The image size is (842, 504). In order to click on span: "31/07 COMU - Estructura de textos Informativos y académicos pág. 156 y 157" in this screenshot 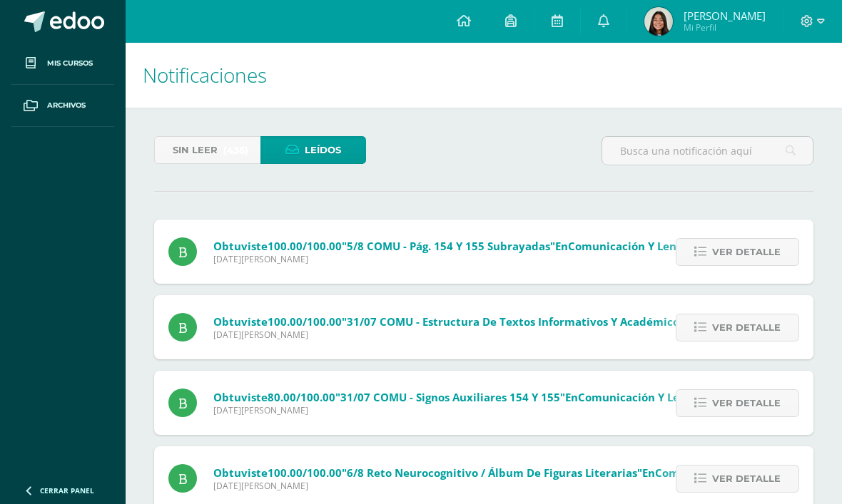, I will do `click(554, 322)`.